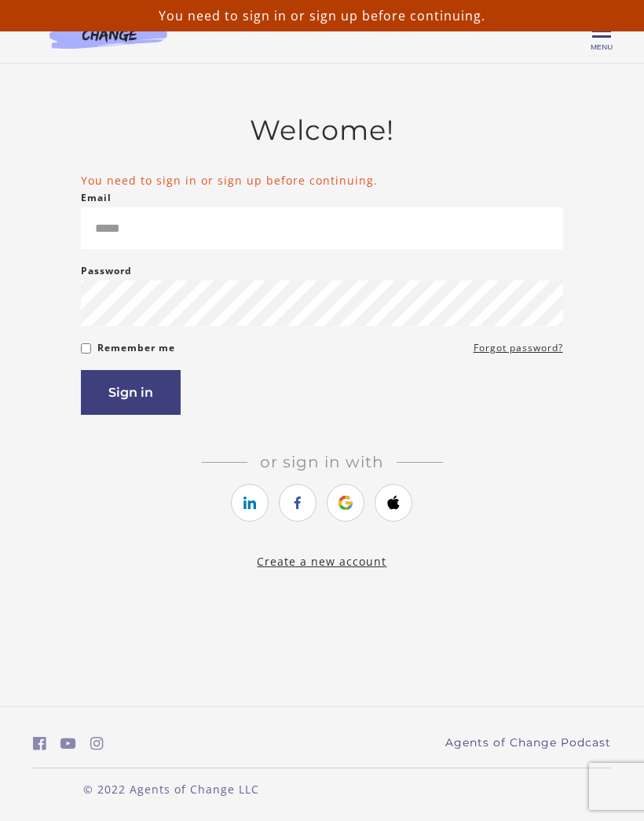  I want to click on i: https://www.instagram.com/agentsofchangeprep/ (Open in a new window), so click(97, 743).